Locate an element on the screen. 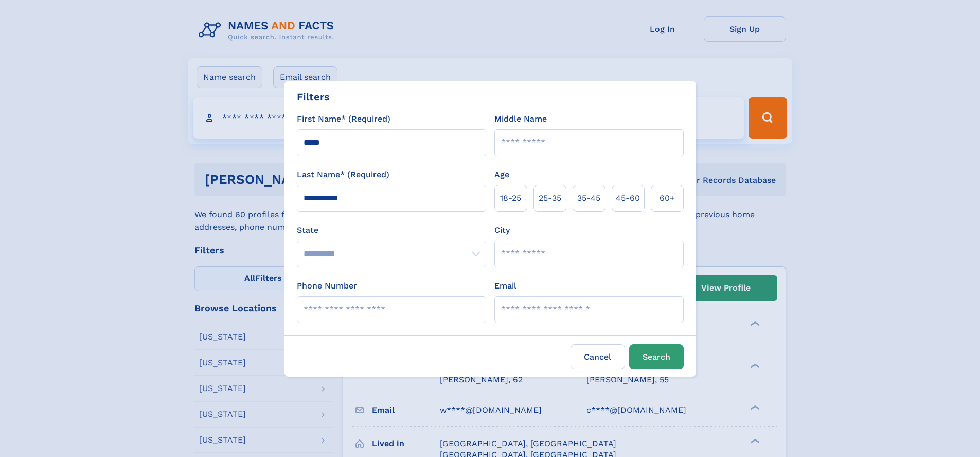  label: First Name* (Required) is located at coordinates (344, 119).